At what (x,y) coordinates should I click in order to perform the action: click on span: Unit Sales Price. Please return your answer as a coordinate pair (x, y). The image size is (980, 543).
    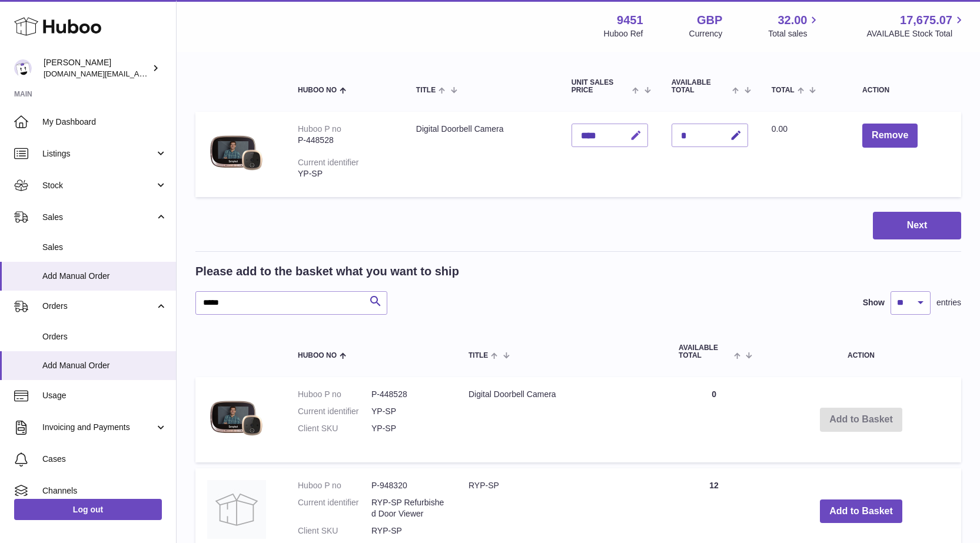
    Looking at the image, I should click on (600, 86).